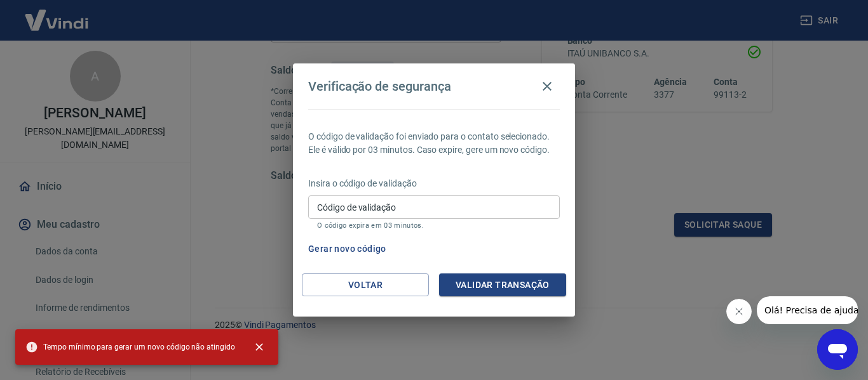  I want to click on p: O código expira em 03 minutos., so click(434, 226).